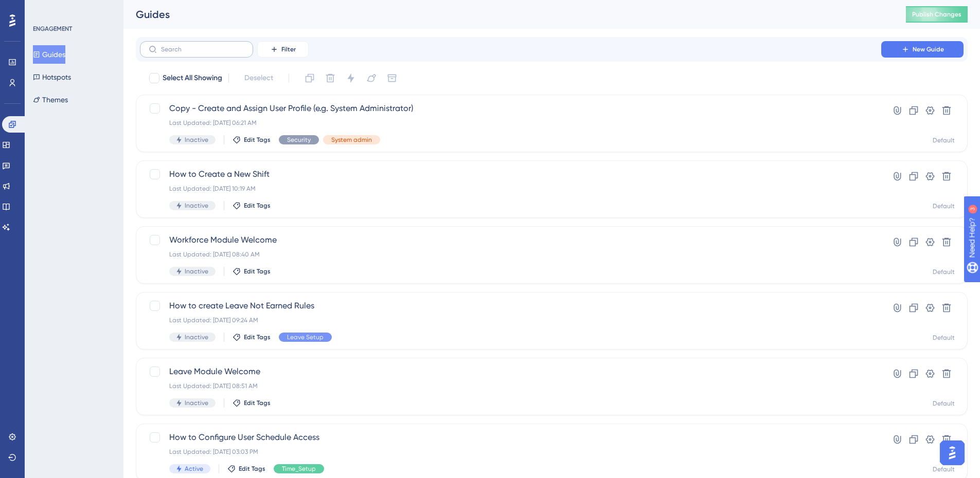  I want to click on span: How to create Leave Not Earned Rules, so click(511, 306).